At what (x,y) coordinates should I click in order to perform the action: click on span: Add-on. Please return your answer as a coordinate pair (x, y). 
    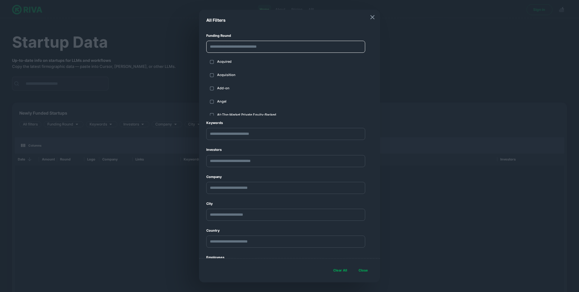
    Looking at the image, I should click on (292, 88).